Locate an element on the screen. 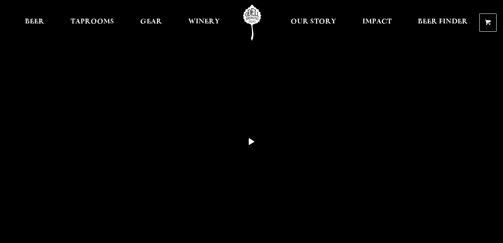  span: Winery is located at coordinates (204, 22).